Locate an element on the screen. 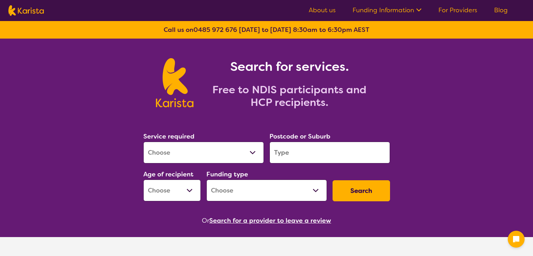 This screenshot has width=533, height=256. label: Age of recipient is located at coordinates (168, 174).